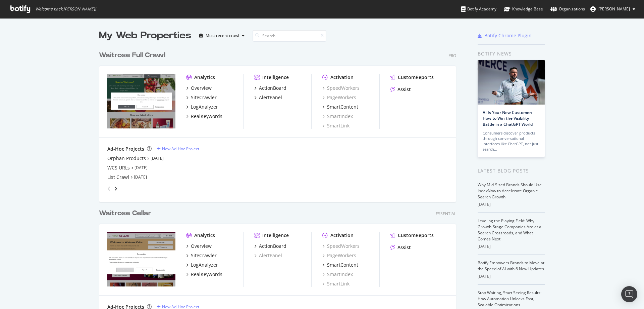 Image resolution: width=644 pixels, height=309 pixels. Describe the element at coordinates (511, 266) in the screenshot. I see `a: Botify Empowers Brands to Move at the Speed of AI with 6 New Updates` at that location.